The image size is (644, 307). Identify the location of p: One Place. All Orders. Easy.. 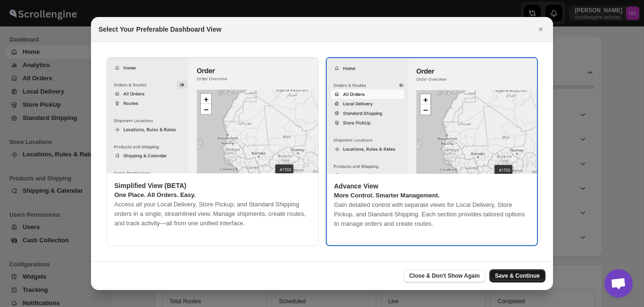
(213, 195).